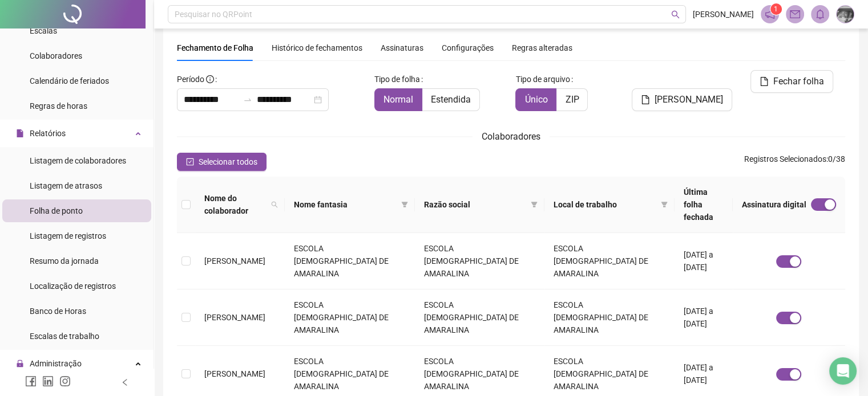 The image size is (868, 396). Describe the element at coordinates (56, 211) in the screenshot. I see `span: Folha de ponto` at that location.